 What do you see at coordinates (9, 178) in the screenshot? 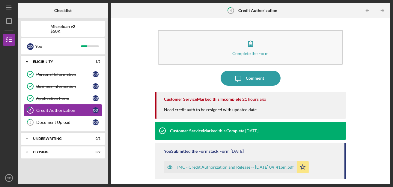
I see `text: OD` at bounding box center [9, 178].